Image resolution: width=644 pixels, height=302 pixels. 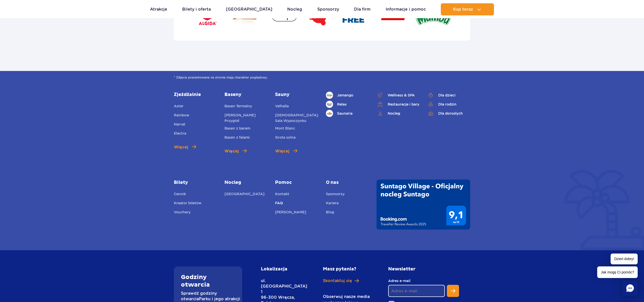 What do you see at coordinates (180, 195) in the screenshot?
I see `a: Cennik` at bounding box center [180, 195].